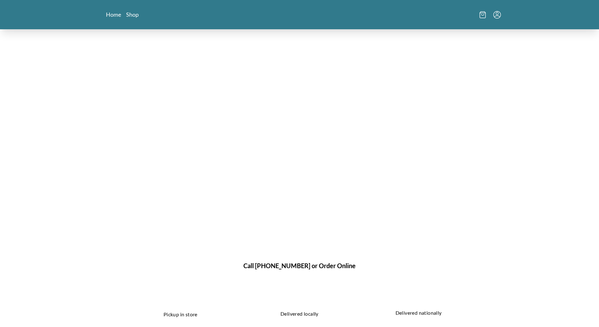 The height and width of the screenshot is (327, 599). Describe the element at coordinates (299, 314) in the screenshot. I see `p: Delivered locally` at that location.